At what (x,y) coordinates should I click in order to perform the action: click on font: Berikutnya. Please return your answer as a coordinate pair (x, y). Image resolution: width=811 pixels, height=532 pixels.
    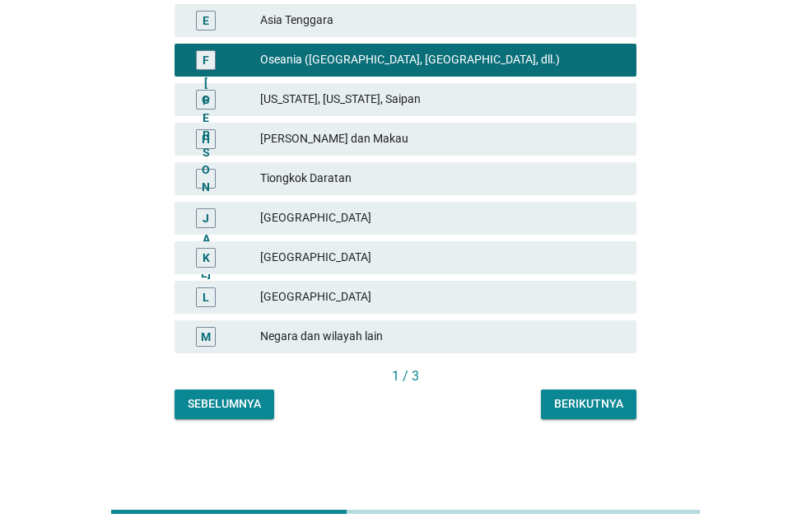
    Looking at the image, I should click on (589, 403).